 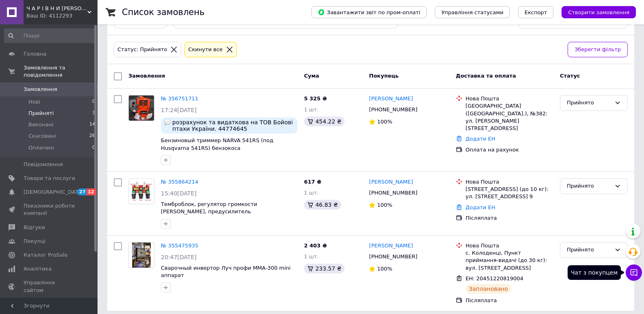 What do you see at coordinates (594, 12) in the screenshot?
I see `a: Створити замовлення` at bounding box center [594, 12].